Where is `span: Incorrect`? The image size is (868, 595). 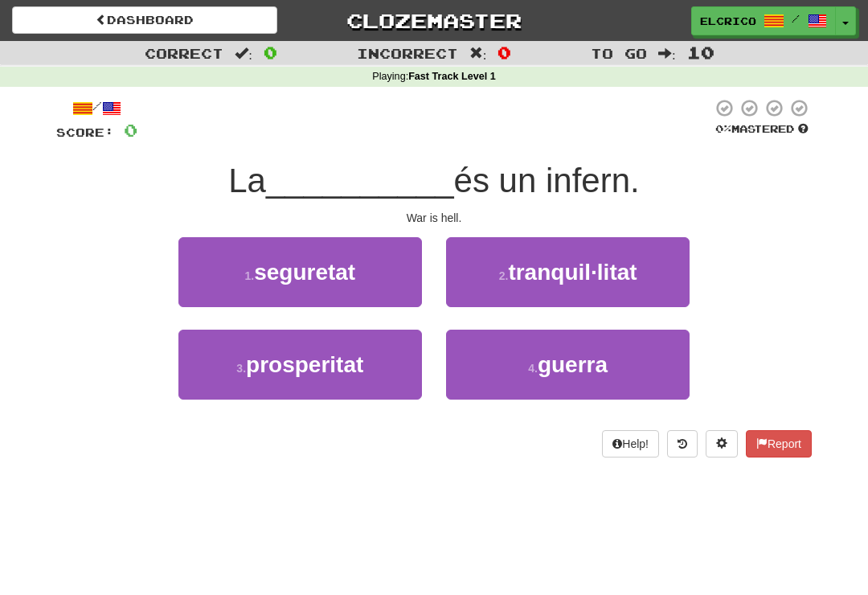 span: Incorrect is located at coordinates (407, 53).